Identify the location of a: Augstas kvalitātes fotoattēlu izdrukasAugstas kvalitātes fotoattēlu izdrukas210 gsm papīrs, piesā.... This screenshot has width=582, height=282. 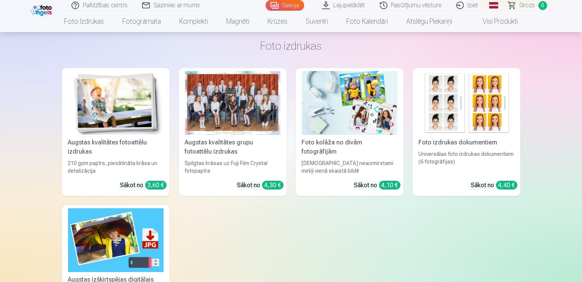
(116, 132).